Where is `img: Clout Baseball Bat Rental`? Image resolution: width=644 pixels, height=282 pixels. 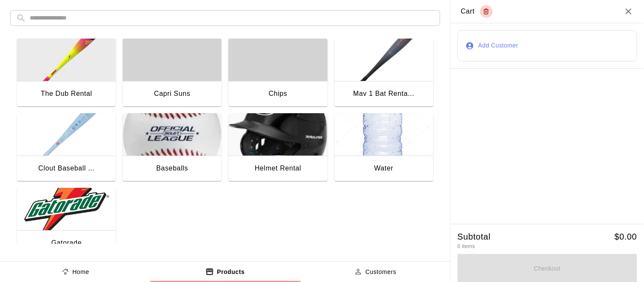 img: Clout Baseball Bat Rental is located at coordinates (66, 135).